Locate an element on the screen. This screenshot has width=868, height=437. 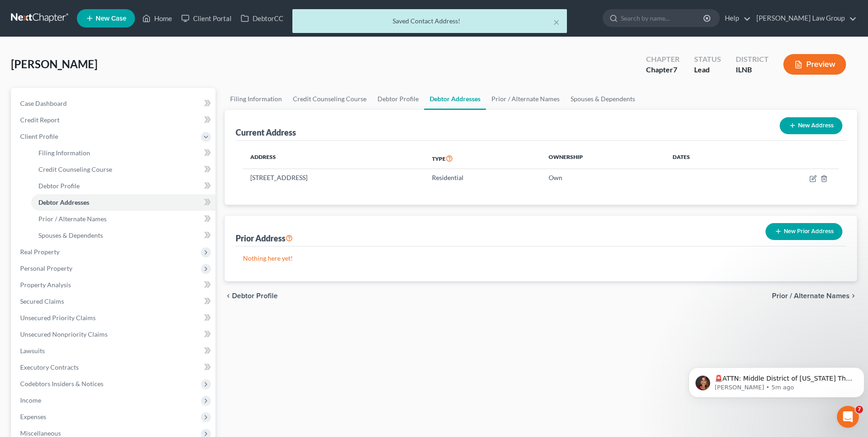
span: Credit Counseling Course is located at coordinates (75, 169).